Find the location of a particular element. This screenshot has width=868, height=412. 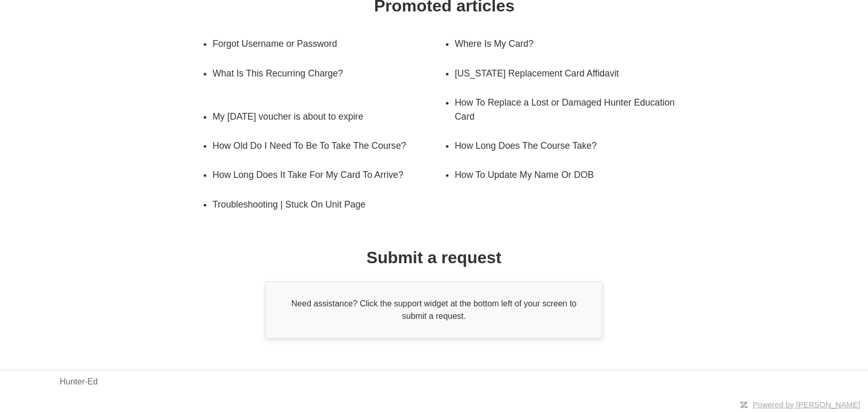

a: How Long Does The Course Take? is located at coordinates (563, 145).